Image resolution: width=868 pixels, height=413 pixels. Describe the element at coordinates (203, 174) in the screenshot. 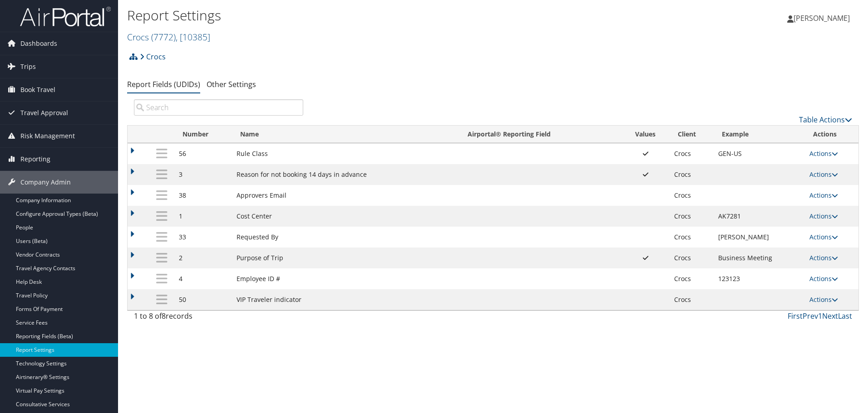

I see `td: 3` at that location.